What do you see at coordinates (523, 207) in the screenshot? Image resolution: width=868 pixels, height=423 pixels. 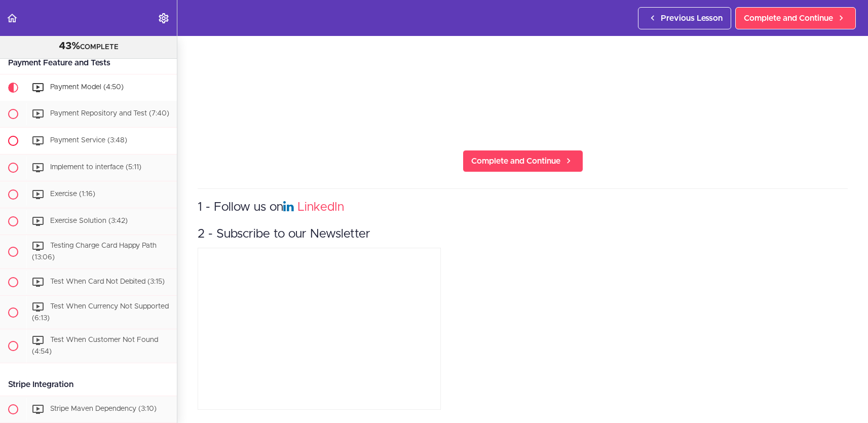 I see `h3: 1 - Follow us on` at bounding box center [523, 207].